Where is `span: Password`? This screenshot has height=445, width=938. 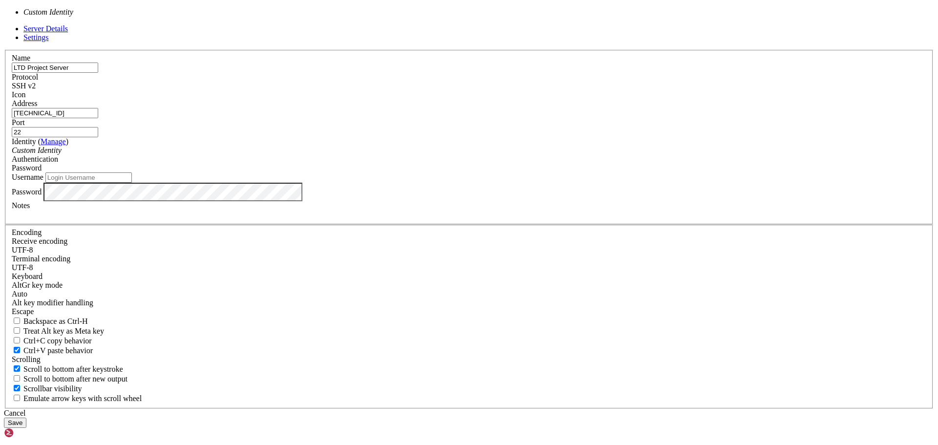 span: Password is located at coordinates (26, 168).